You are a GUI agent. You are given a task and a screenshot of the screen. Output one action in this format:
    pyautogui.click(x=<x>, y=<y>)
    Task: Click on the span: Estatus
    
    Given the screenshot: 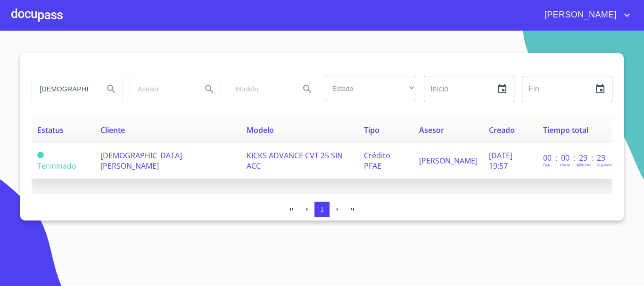 What is the action you would take?
    pyautogui.click(x=50, y=130)
    